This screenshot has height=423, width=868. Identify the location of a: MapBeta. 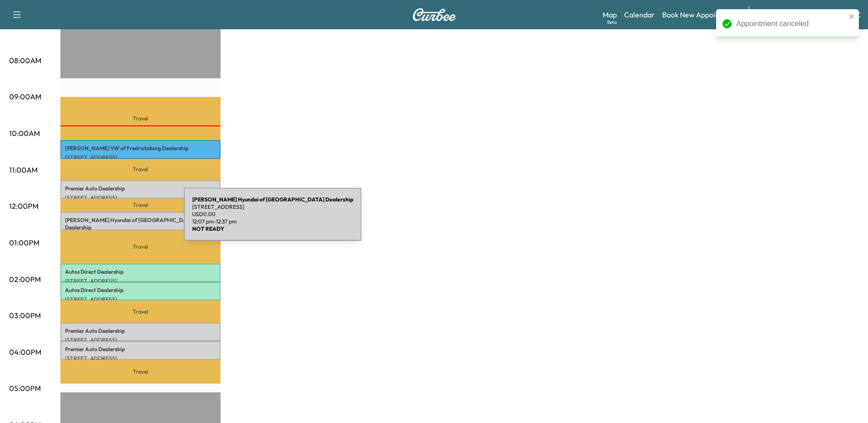
(610, 14).